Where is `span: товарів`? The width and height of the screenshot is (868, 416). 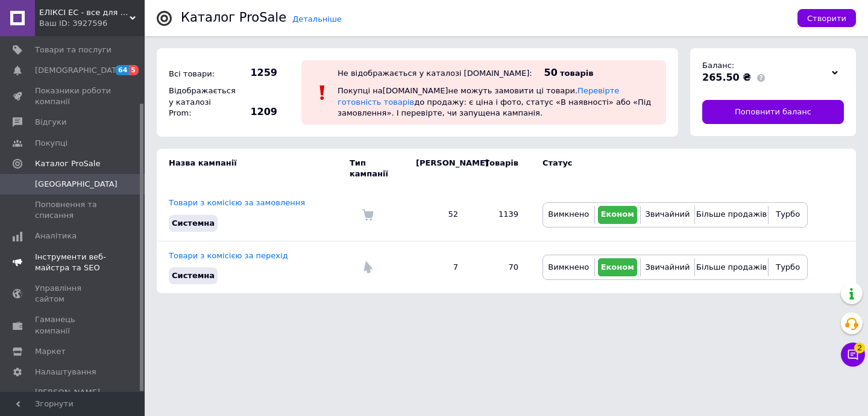
span: товарів is located at coordinates (576, 73).